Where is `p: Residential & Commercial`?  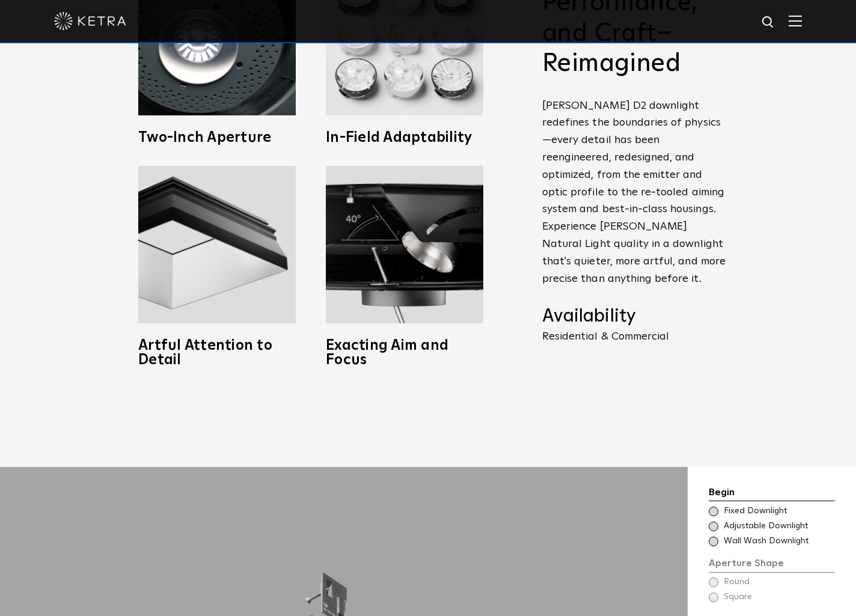
p: Residential & Commercial is located at coordinates (635, 336).